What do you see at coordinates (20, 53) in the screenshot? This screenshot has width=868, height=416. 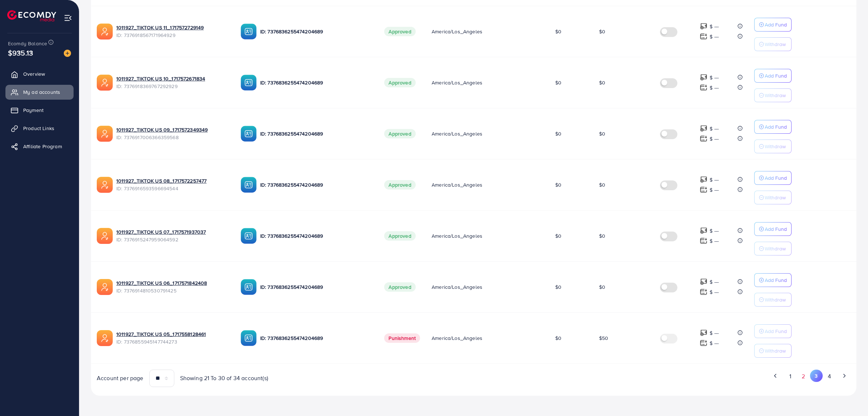 I see `span: $935.13` at bounding box center [20, 53].